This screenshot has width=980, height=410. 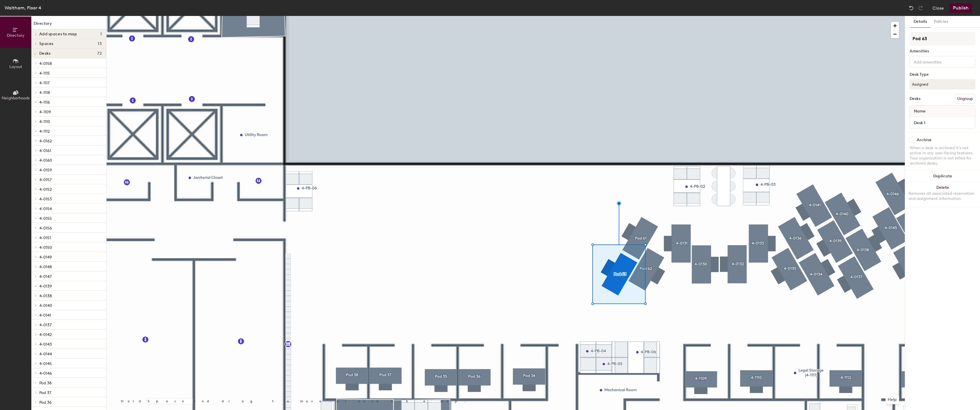 I want to click on span: Pod 37, so click(x=45, y=393).